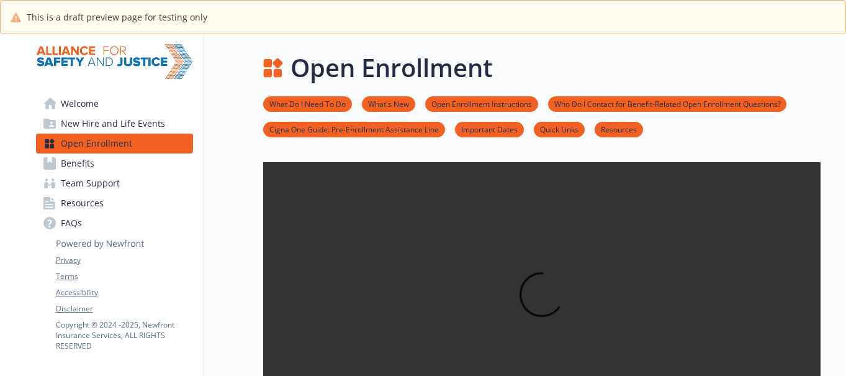  What do you see at coordinates (114, 163) in the screenshot?
I see `a: Benefits` at bounding box center [114, 163].